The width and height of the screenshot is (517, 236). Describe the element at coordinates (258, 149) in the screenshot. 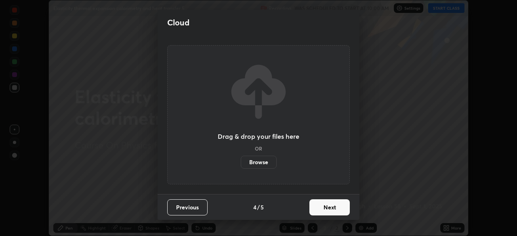

I see `h5: OR` at that location.